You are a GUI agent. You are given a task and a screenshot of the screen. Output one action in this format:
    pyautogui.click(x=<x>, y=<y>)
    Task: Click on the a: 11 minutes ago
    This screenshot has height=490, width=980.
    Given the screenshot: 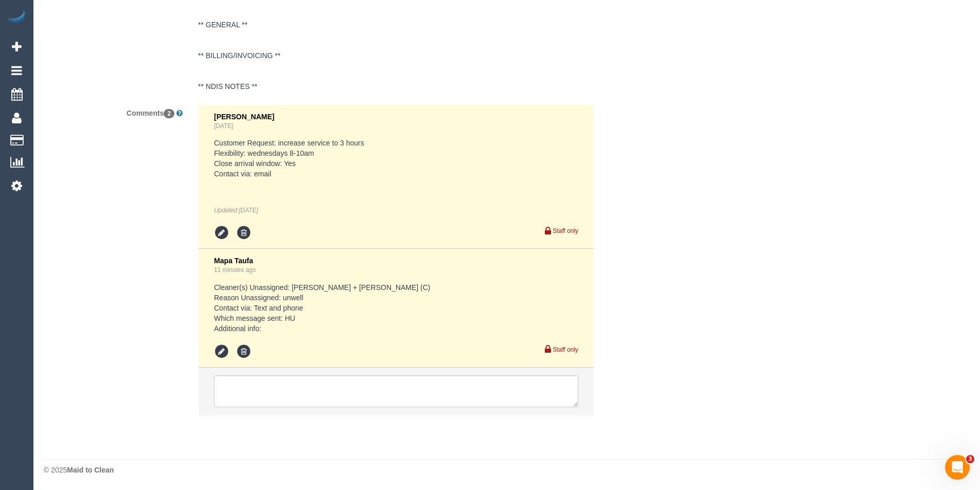 What is the action you would take?
    pyautogui.click(x=235, y=270)
    